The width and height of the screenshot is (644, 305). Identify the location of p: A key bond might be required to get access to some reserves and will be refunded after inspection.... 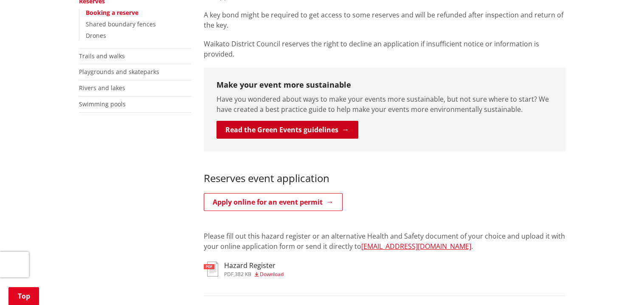
(385, 20).